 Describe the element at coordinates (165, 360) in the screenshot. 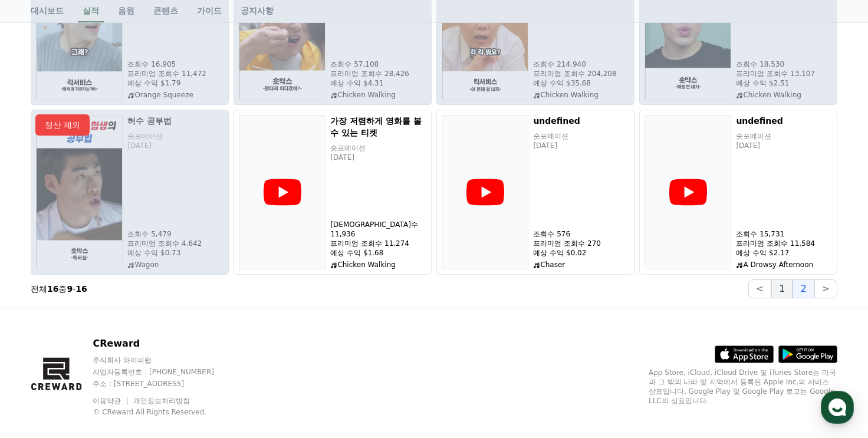

I see `p: 주식회사 와이피랩` at that location.